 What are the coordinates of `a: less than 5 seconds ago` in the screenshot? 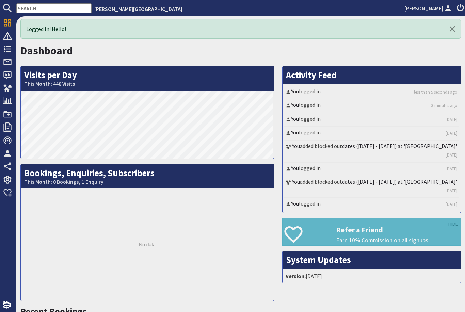 It's located at (436, 92).